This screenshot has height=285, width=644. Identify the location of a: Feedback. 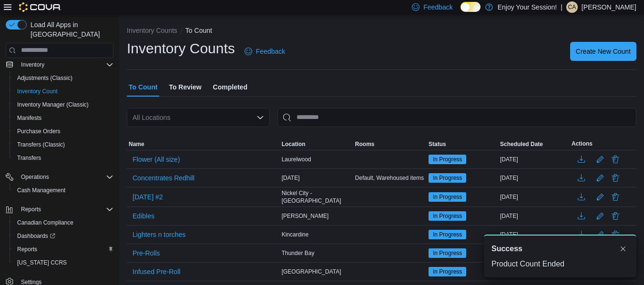
(265, 51).